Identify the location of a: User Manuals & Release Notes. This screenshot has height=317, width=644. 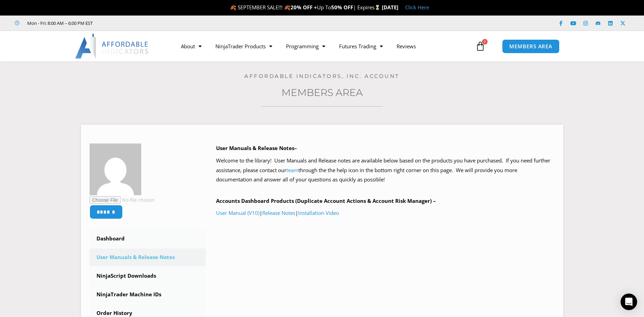
(148, 257).